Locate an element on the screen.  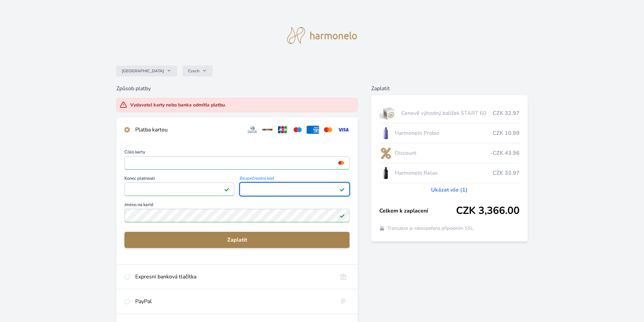
span: Celkem k zaplacení is located at coordinates (417, 211).